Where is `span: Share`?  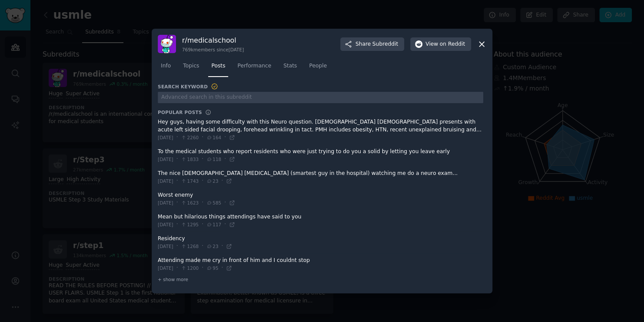
span: Share is located at coordinates (377, 44).